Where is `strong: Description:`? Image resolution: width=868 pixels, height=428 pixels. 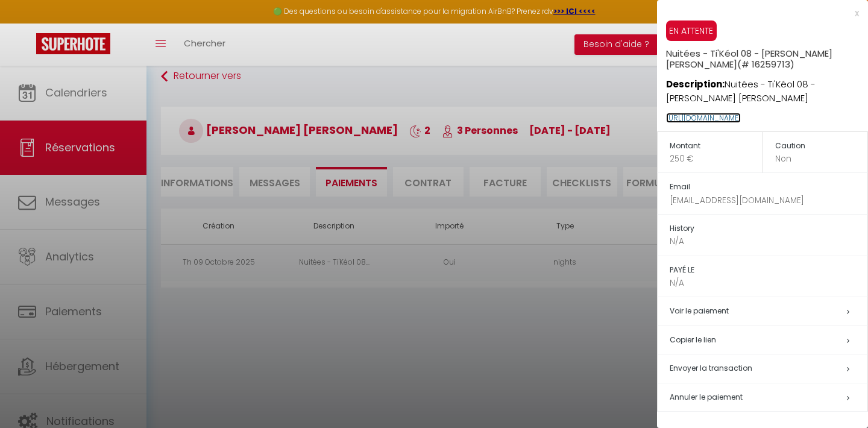
strong: Description: is located at coordinates (695, 84).